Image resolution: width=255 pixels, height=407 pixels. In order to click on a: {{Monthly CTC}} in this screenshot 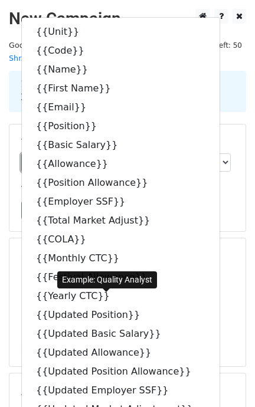, I will do `click(120, 258)`.